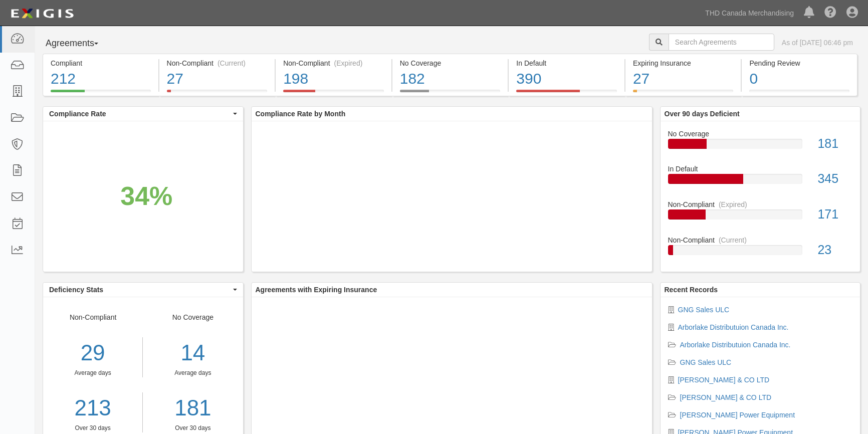 This screenshot has height=434, width=868. Describe the element at coordinates (836, 179) in the screenshot. I see `div: 345` at that location.